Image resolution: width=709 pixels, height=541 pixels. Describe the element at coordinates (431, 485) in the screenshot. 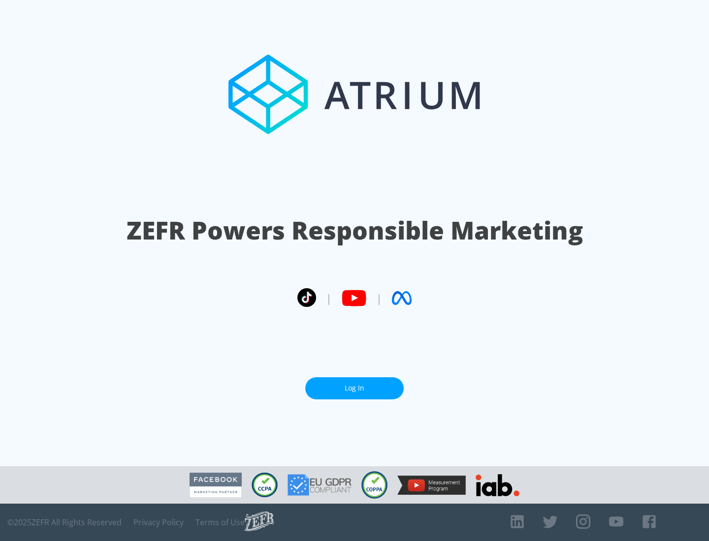

I see `img: YouTube Measurement Program` at that location.